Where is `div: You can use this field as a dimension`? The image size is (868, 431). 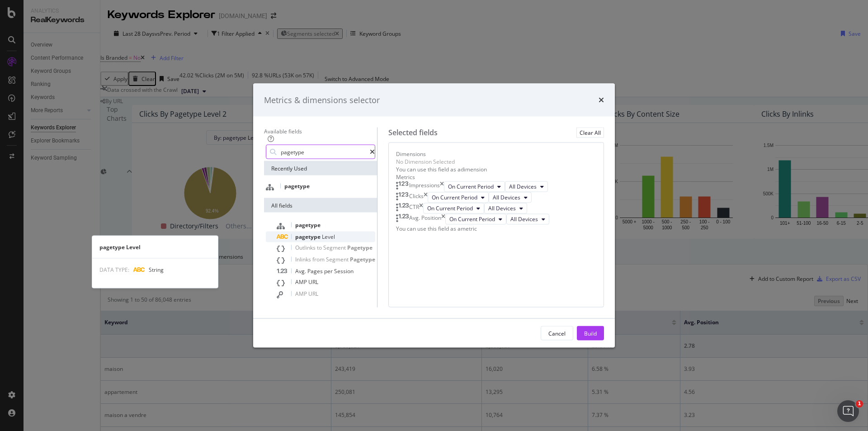
div: You can use this field as a dimension is located at coordinates (496, 169).